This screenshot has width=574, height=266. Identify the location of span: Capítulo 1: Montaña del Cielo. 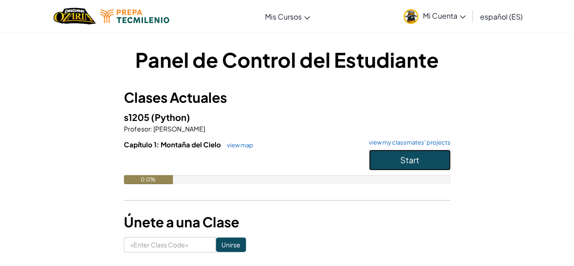
(173, 144).